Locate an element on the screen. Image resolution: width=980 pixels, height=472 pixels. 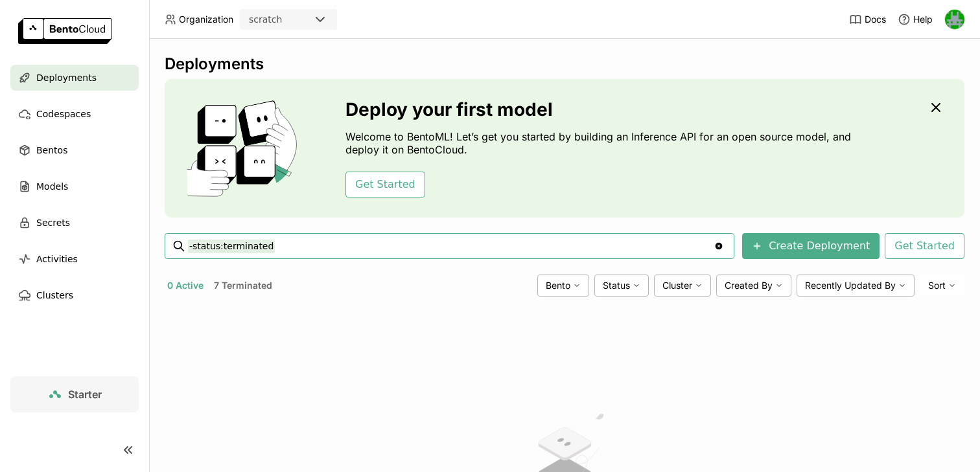
img: logo is located at coordinates (65, 31).